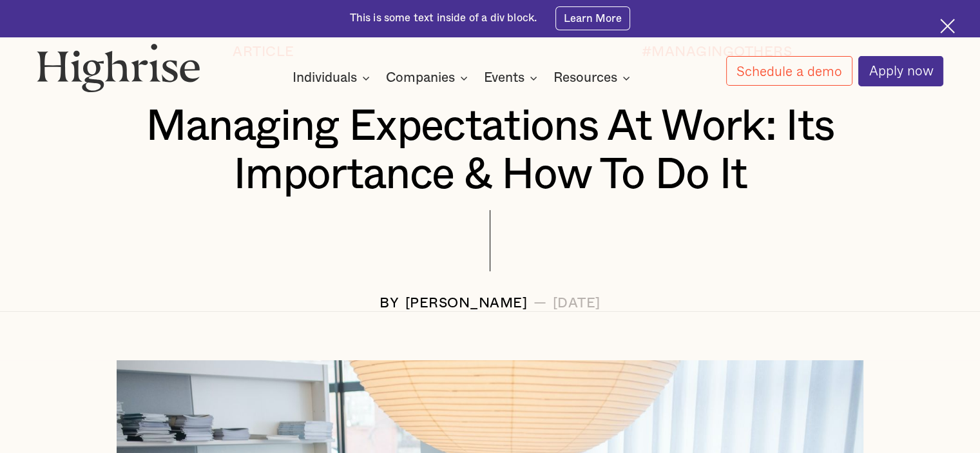 This screenshot has height=453, width=980. Describe the element at coordinates (443, 18) in the screenshot. I see `div: This is some text inside of a div block.` at that location.